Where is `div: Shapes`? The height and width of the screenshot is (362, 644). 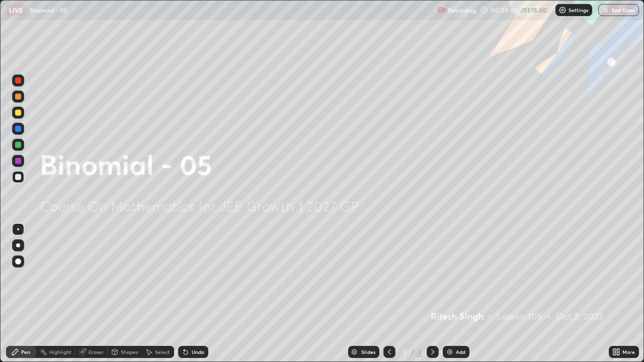
div: Shapes is located at coordinates (129, 352).